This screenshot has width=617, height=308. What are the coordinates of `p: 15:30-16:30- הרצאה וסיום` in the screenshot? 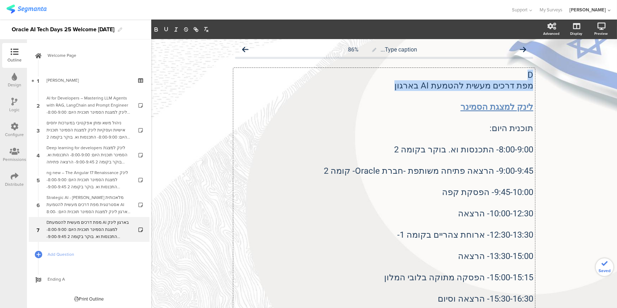 It's located at (384, 299).